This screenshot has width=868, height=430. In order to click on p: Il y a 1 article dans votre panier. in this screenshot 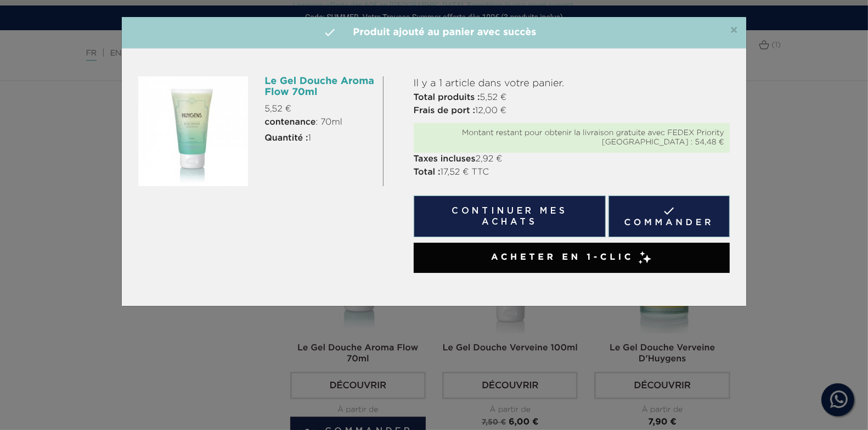, I will do `click(572, 84)`.